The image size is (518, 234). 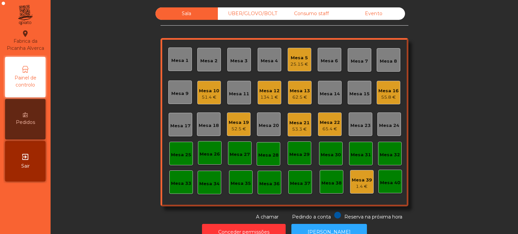 What do you see at coordinates (300, 97) in the screenshot?
I see `div: 62.5 €` at bounding box center [300, 97].